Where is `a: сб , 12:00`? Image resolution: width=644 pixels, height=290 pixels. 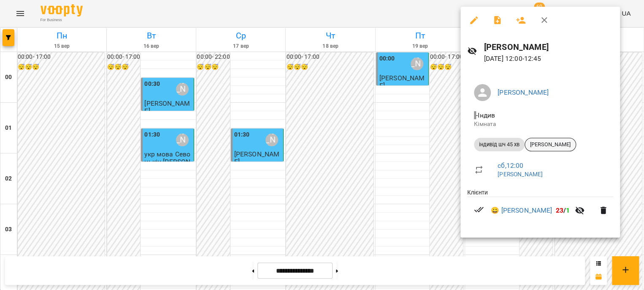
a: сб , 12:00 is located at coordinates (510, 165).